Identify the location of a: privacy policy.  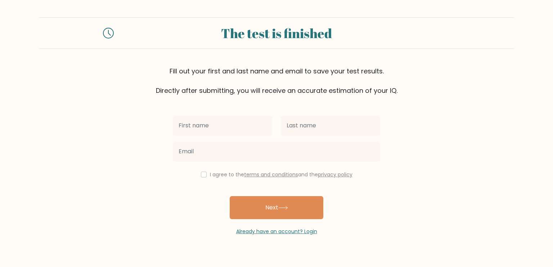
(335, 175).